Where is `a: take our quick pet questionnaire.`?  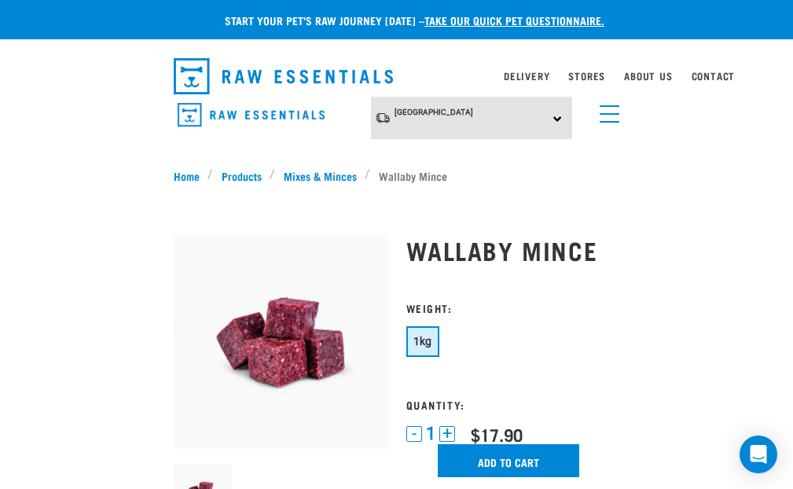 a: take our quick pet questionnaire. is located at coordinates (514, 20).